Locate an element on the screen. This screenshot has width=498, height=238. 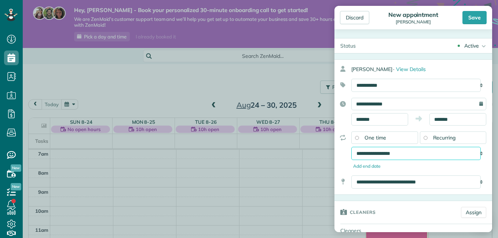
span: View Details is located at coordinates (411, 69).